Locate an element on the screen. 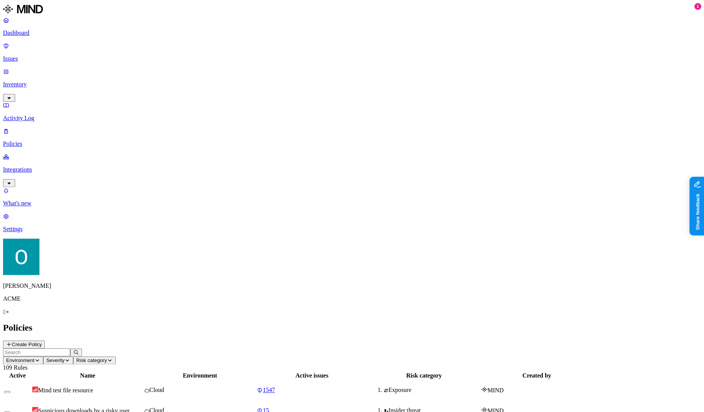 The height and width of the screenshot is (412, 704). button: Create Policy is located at coordinates (24, 345).